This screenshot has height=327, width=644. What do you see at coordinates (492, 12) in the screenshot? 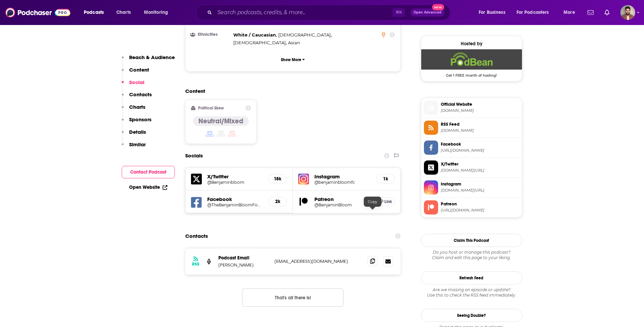
I see `span: For Business` at bounding box center [492, 12].